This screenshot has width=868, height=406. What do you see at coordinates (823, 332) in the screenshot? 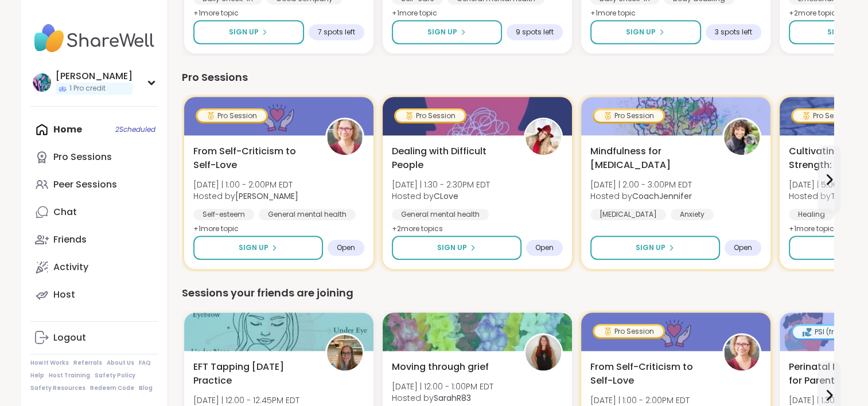
I see `div: PSI (free)` at bounding box center [823, 332].